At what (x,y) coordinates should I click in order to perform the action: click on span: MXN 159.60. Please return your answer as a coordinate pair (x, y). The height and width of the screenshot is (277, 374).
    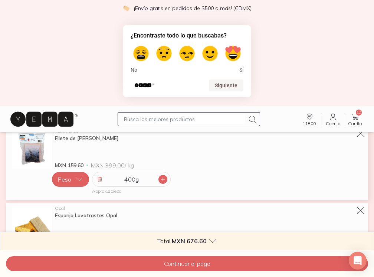
    Looking at the image, I should click on (69, 165).